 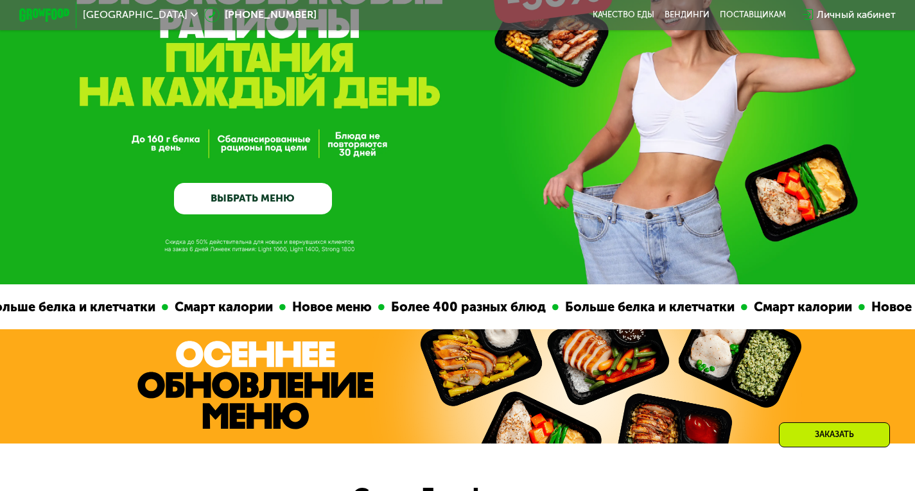 I want to click on div: Заказать, so click(x=834, y=435).